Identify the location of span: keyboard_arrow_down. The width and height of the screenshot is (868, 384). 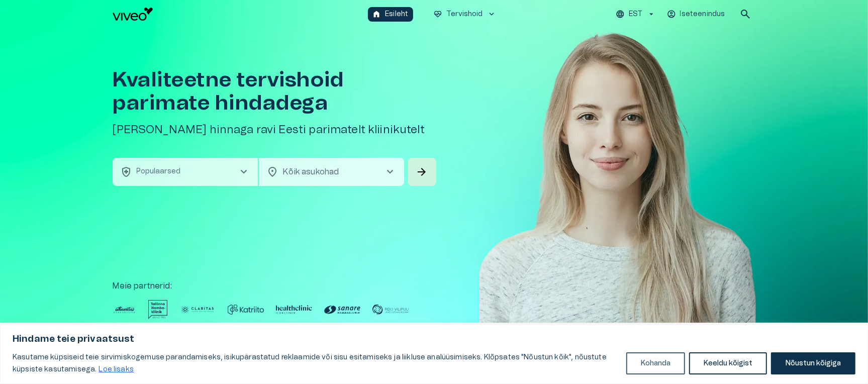
(491, 14).